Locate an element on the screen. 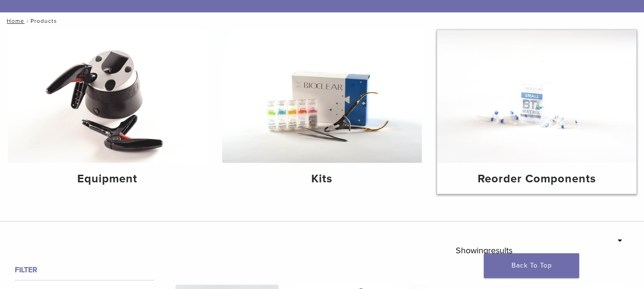  img: Equipment is located at coordinates (108, 96).